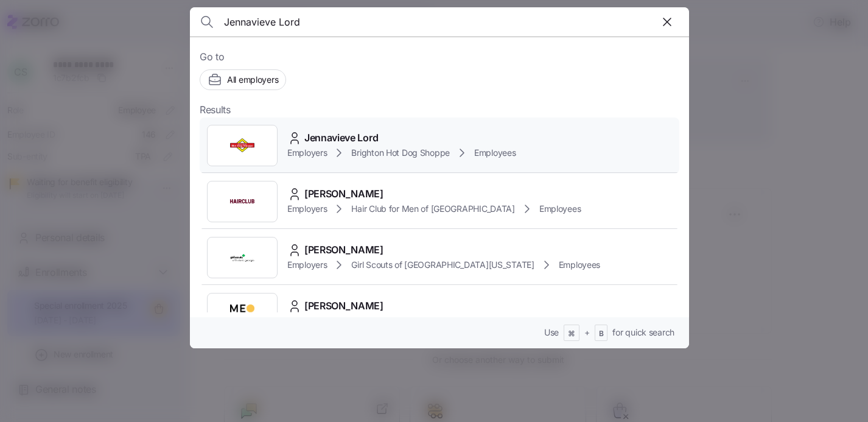 This screenshot has height=422, width=868. Describe the element at coordinates (439, 56) in the screenshot. I see `span: Go to` at that location.